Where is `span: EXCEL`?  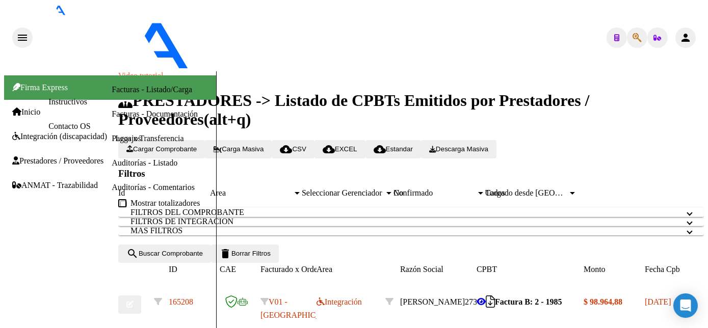
span: EXCEL is located at coordinates (340, 149).